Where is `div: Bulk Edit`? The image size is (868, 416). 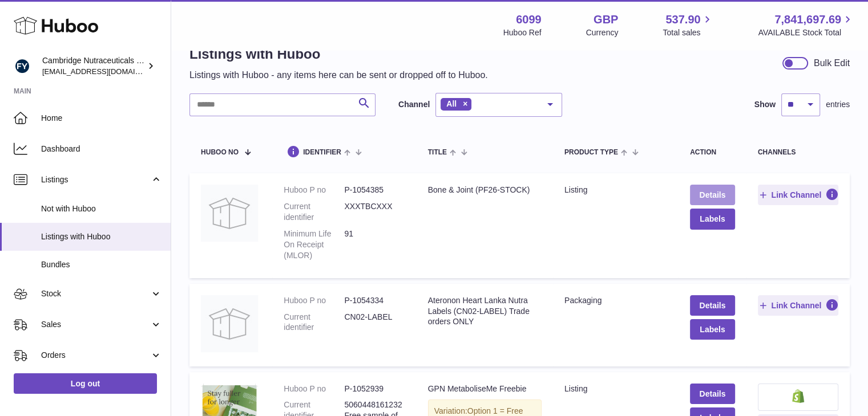 div: Bulk Edit is located at coordinates (831, 63).